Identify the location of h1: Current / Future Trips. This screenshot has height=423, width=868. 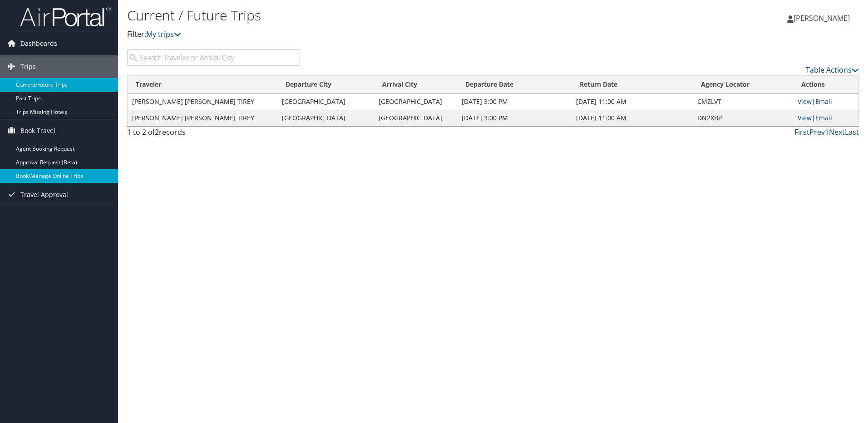
(371, 16).